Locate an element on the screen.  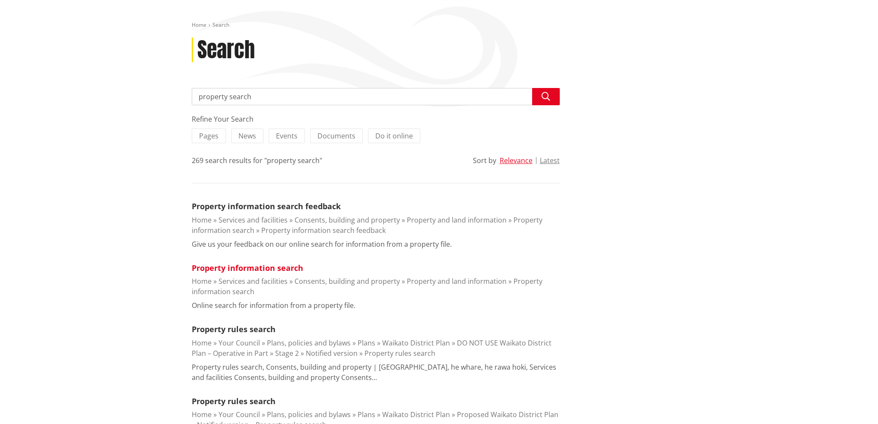
span: Events is located at coordinates (287, 136).